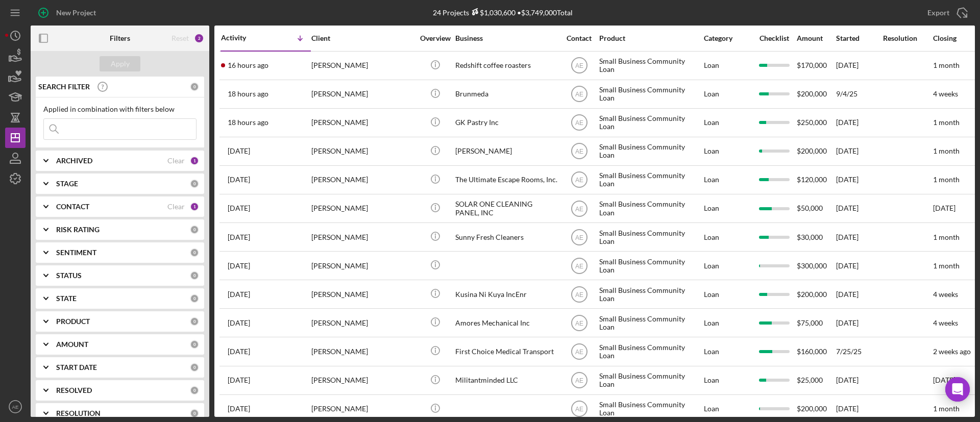 The image size is (980, 422). I want to click on span: $170,000, so click(811, 65).